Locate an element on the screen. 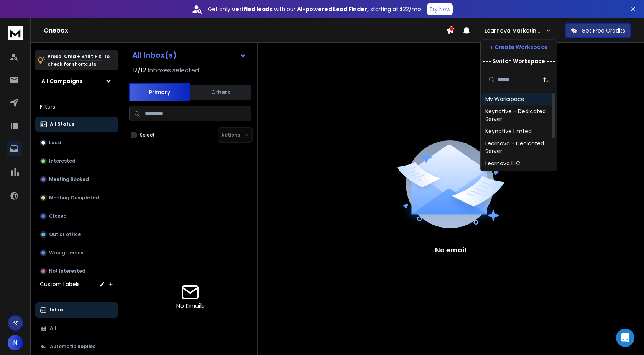 The height and width of the screenshot is (355, 644). button: Get Free Credits is located at coordinates (598, 31).